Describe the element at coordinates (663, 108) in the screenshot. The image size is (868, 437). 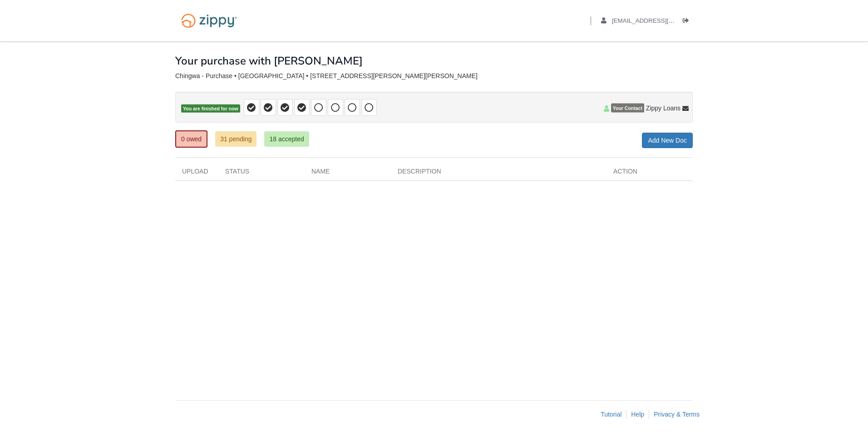
I see `span: Zippy Loans` at that location.